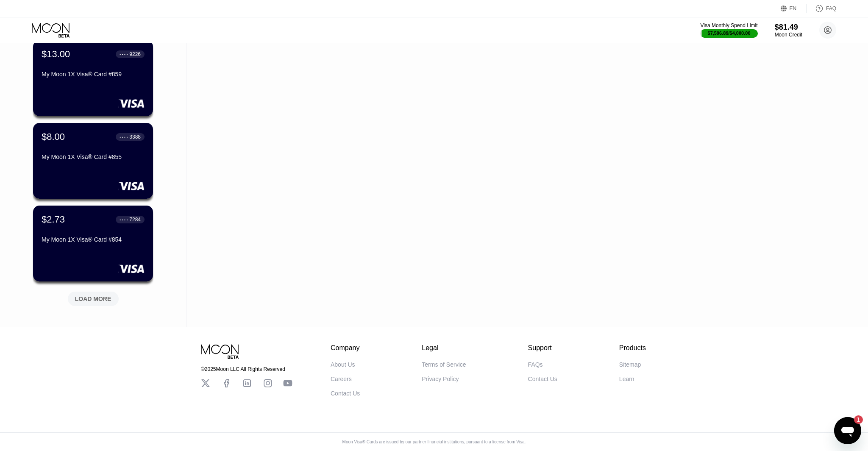 This screenshot has width=868, height=451. Describe the element at coordinates (728, 30) in the screenshot. I see `div: Visa Monthly Spend Limit$7,596.89/$4,000.00` at that location.